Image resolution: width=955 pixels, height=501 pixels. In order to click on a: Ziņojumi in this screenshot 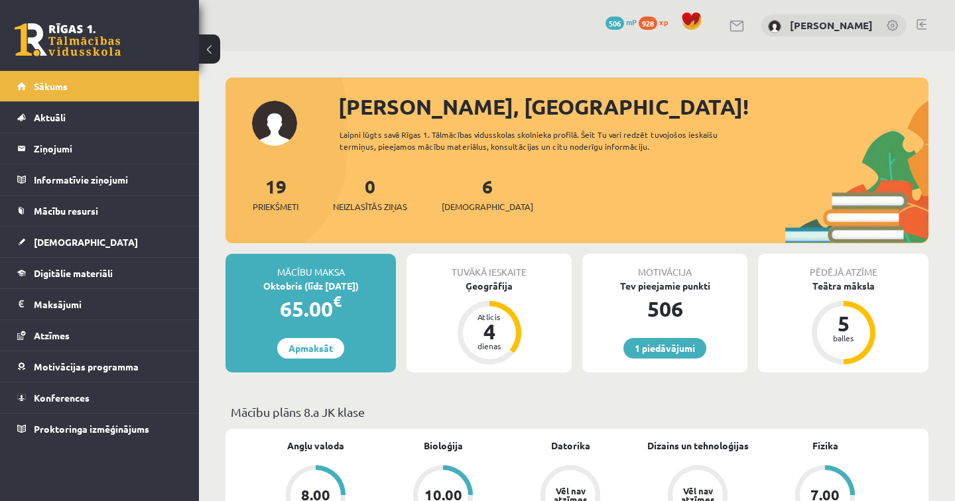, I will do `click(99, 148)`.